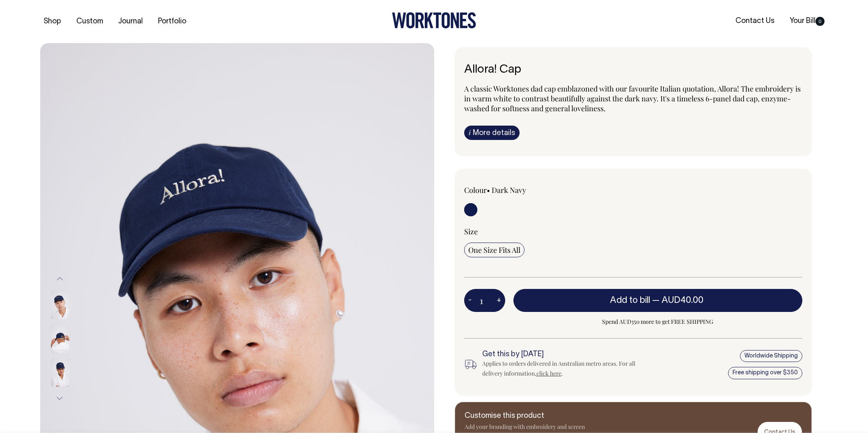 This screenshot has width=868, height=433. Describe the element at coordinates (52, 21) in the screenshot. I see `a: Shop` at that location.